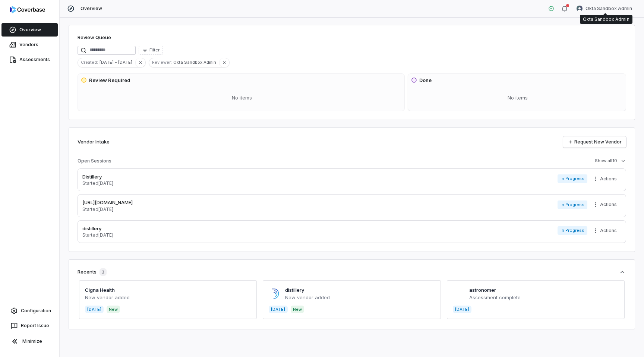 Image resolution: width=644 pixels, height=357 pixels. What do you see at coordinates (95, 38) in the screenshot?
I see `h1: Review Queue` at bounding box center [95, 38].